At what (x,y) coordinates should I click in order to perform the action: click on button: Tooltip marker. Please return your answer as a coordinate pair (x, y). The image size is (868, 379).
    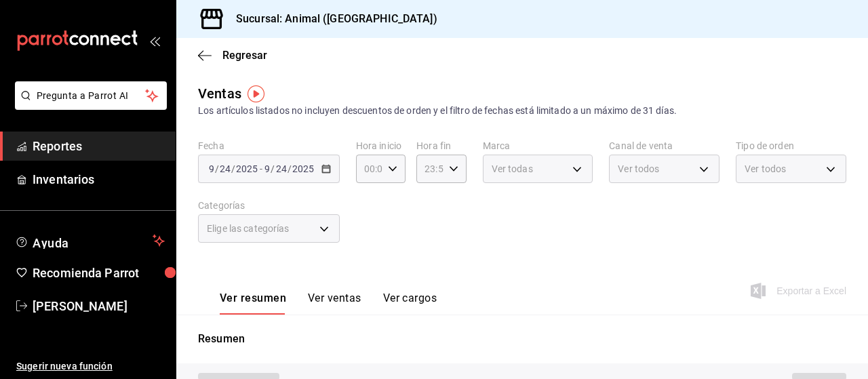
    Looking at the image, I should click on (256, 93).